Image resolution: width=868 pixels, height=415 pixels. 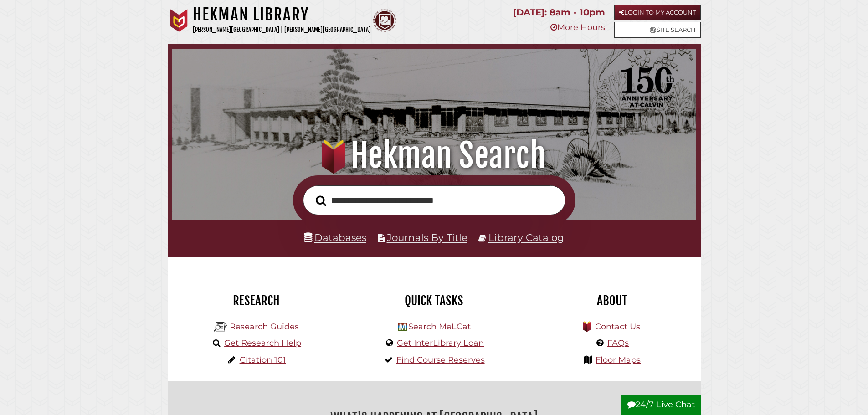 I want to click on img: Calvin University, so click(x=179, y=20).